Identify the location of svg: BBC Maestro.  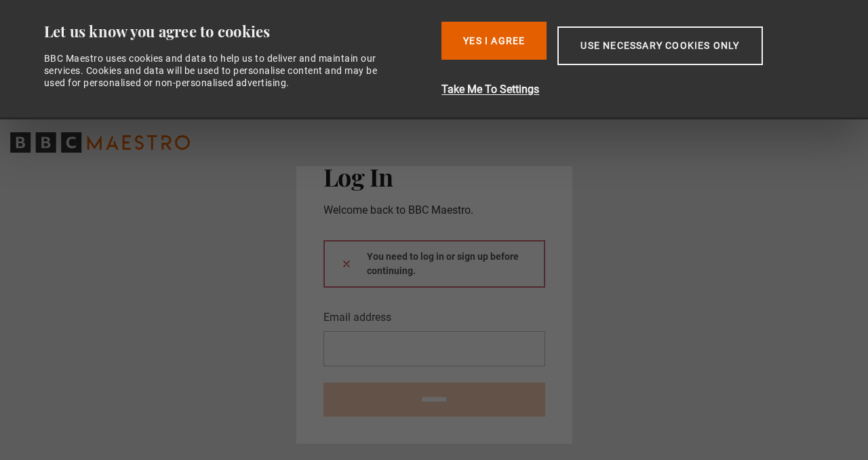
(100, 142).